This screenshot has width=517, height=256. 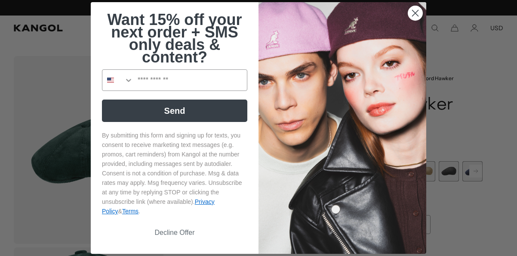 What do you see at coordinates (175, 232) in the screenshot?
I see `button: Decline Offer` at bounding box center [175, 232].